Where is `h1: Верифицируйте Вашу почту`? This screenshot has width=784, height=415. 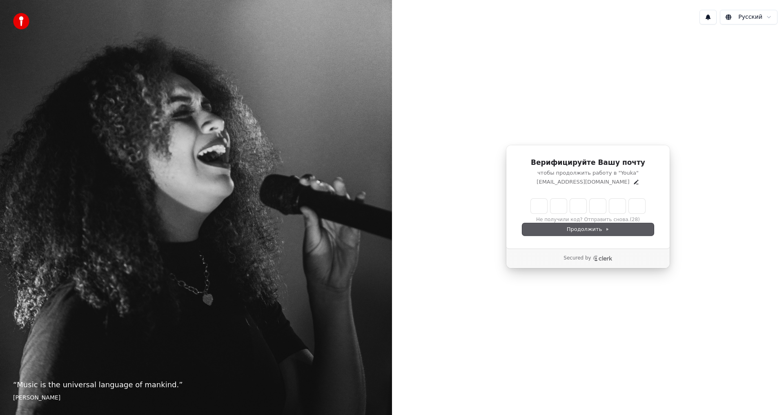
h1: Верифицируйте Вашу почту is located at coordinates (588, 163).